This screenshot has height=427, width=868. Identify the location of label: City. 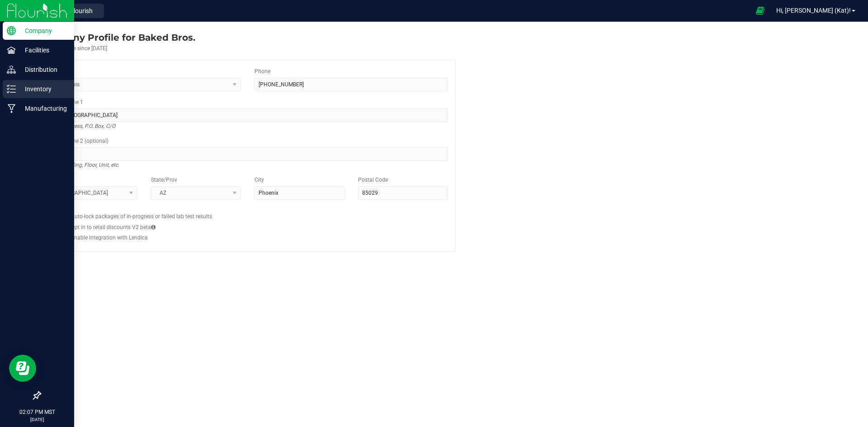
(259, 180).